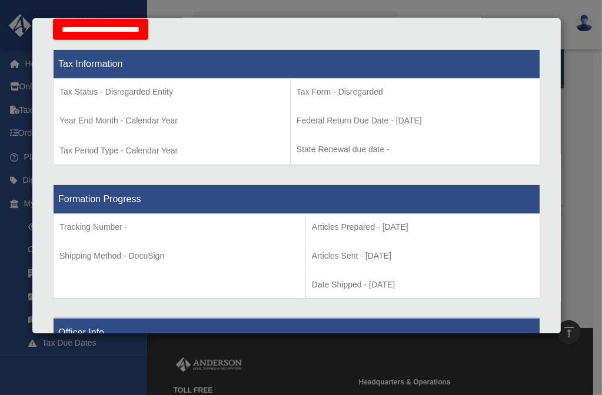  I want to click on p: Tracking Number -, so click(179, 227).